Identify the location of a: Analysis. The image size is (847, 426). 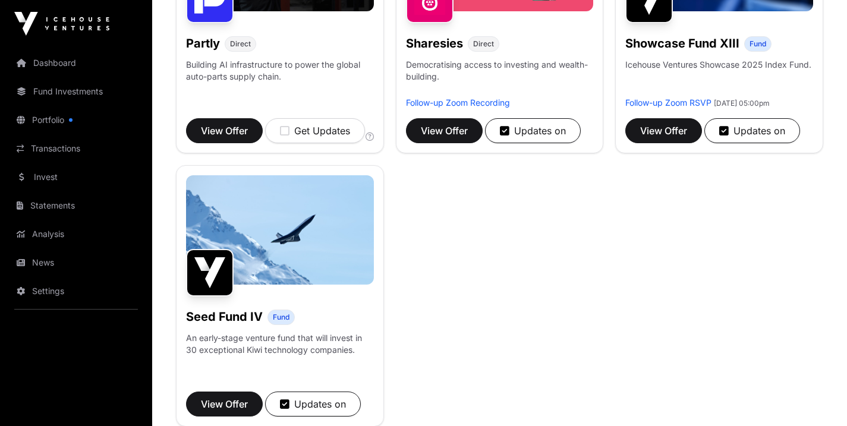
(76, 234).